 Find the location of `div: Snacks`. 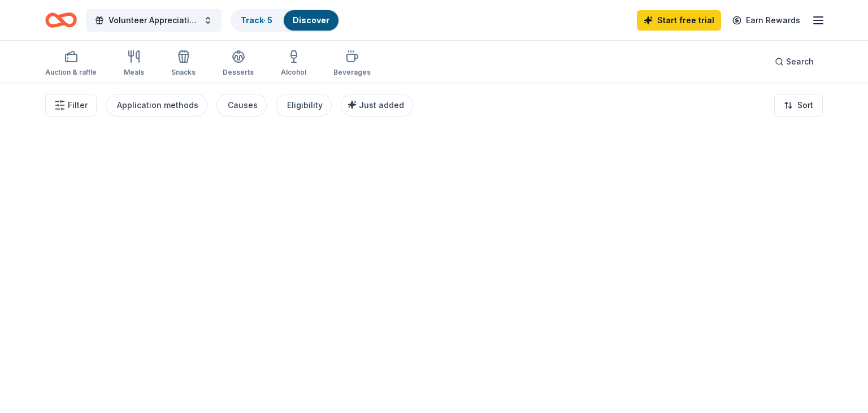

div: Snacks is located at coordinates (183, 72).